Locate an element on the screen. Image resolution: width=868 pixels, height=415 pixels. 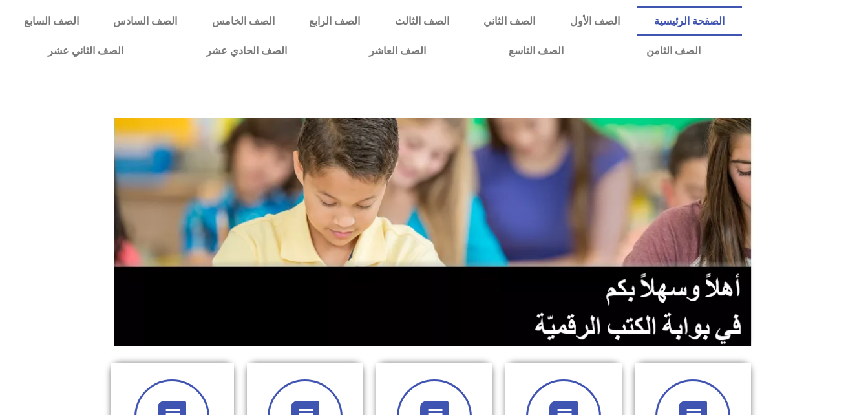
a: الصف الثاني عشر is located at coordinates (85, 51).